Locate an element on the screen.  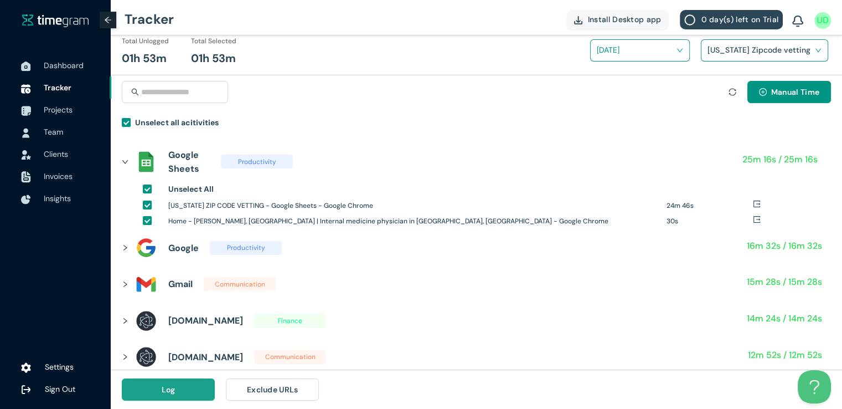
h1: Google is located at coordinates (183, 248).